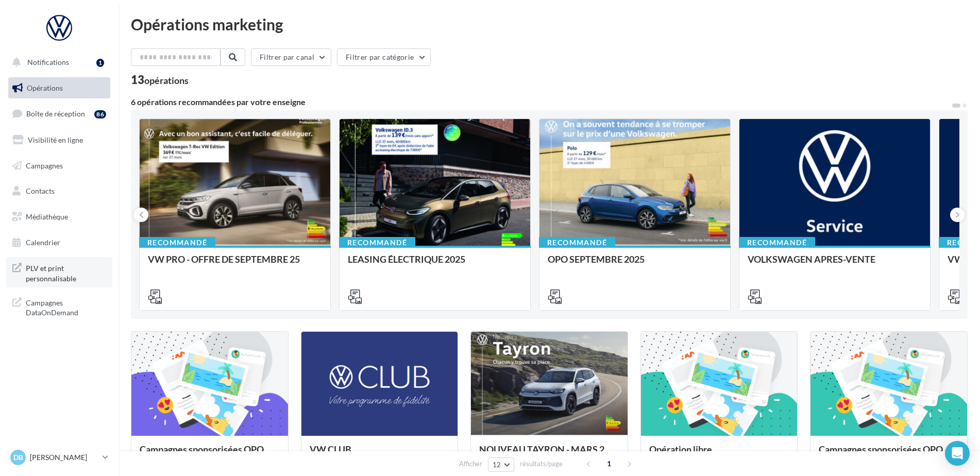 The image size is (980, 476). I want to click on button: Filtrer par canal, so click(291, 57).